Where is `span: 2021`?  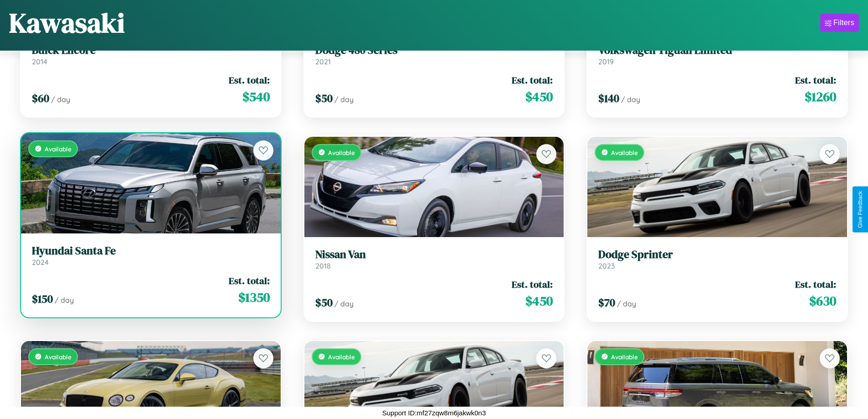
span: 2021 is located at coordinates (323, 62).